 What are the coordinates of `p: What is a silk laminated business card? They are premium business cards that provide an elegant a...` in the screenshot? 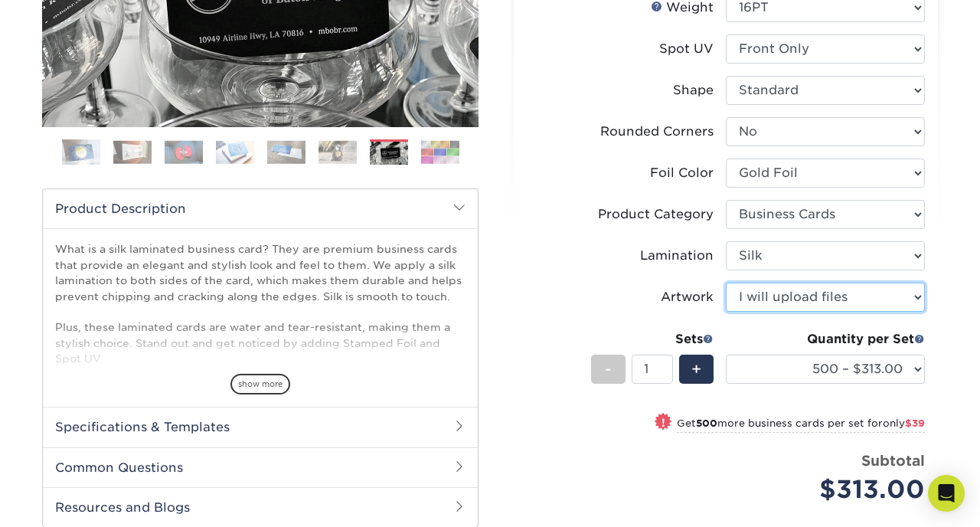 It's located at (260, 366).